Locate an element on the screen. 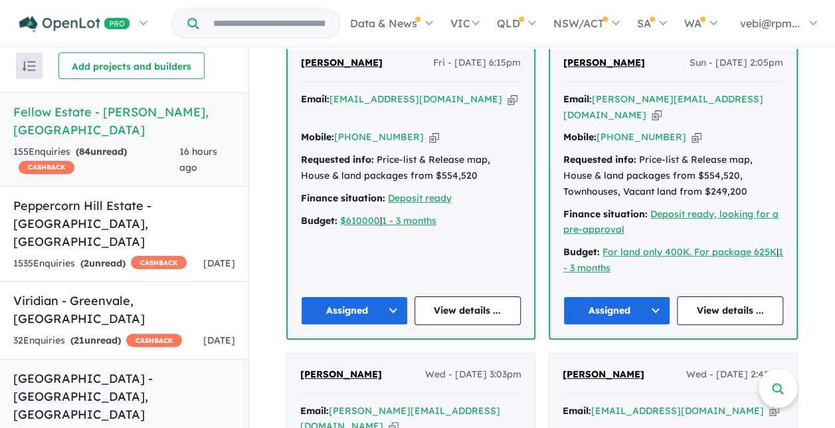 The height and width of the screenshot is (428, 835). a: For land only 400K. For package 625K is located at coordinates (690, 252).